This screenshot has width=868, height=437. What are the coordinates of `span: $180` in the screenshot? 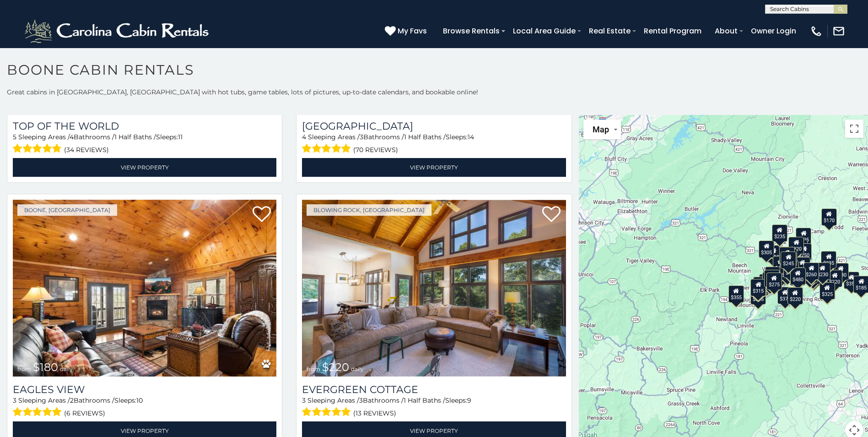 It's located at (45, 367).